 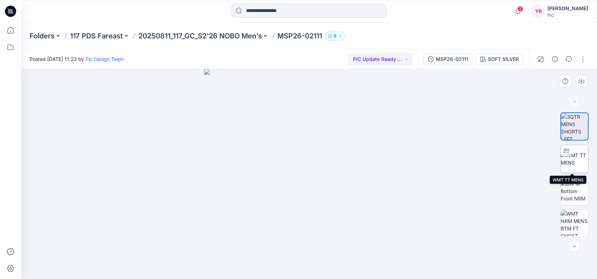 I want to click on div: MSP26-02111, so click(x=452, y=59).